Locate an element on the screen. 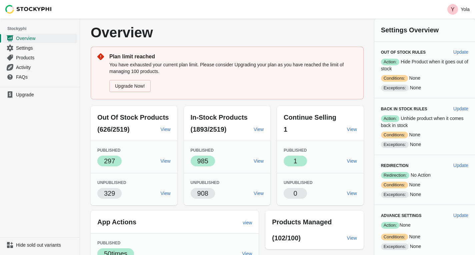 The image size is (475, 255). span: 0 is located at coordinates (296, 194).